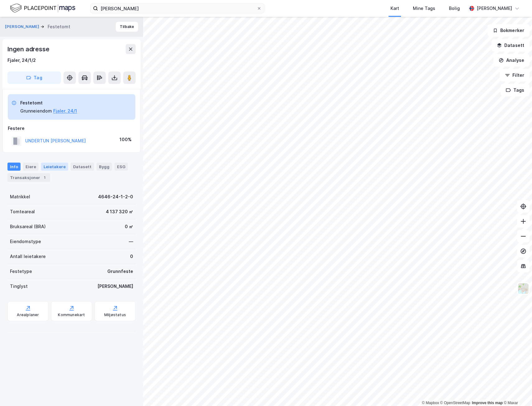 This screenshot has height=406, width=532. What do you see at coordinates (430, 403) in the screenshot?
I see `a: Mapbox` at bounding box center [430, 403].